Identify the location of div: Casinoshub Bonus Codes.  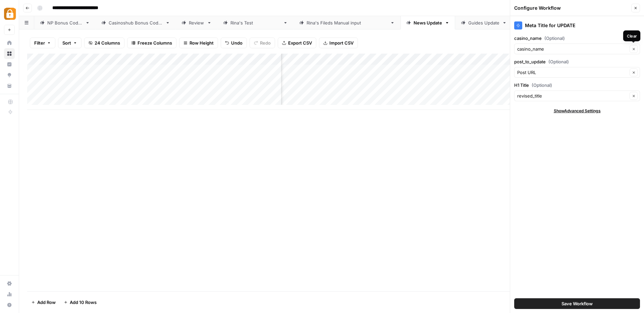
(135, 23).